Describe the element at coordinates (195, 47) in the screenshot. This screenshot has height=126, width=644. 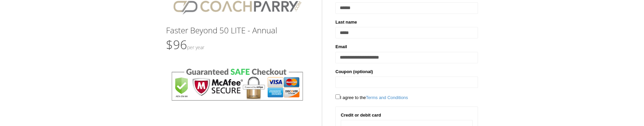
I see `small: Per Year` at that location.